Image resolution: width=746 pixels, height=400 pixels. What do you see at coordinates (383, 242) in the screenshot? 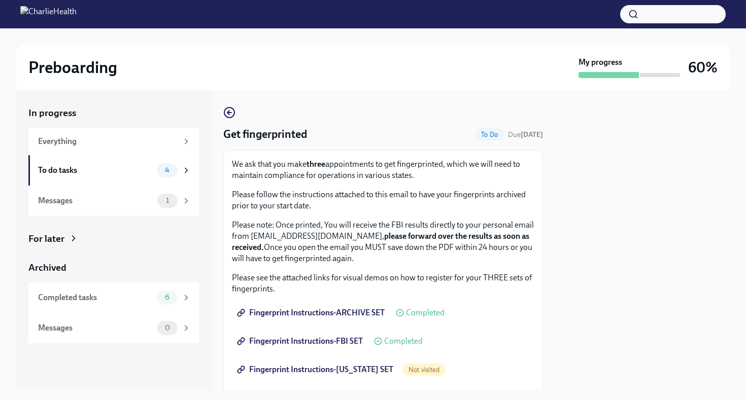
I see `p: Please note: Once printed, You will receive the FBI results directly to your personal email from ...` at bounding box center [383, 242].